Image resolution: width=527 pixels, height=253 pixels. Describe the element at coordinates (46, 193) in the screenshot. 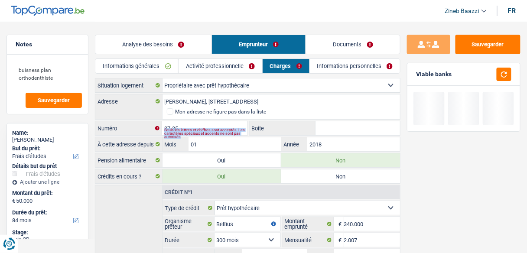

I see `label: Montant du prêt:` at that location.